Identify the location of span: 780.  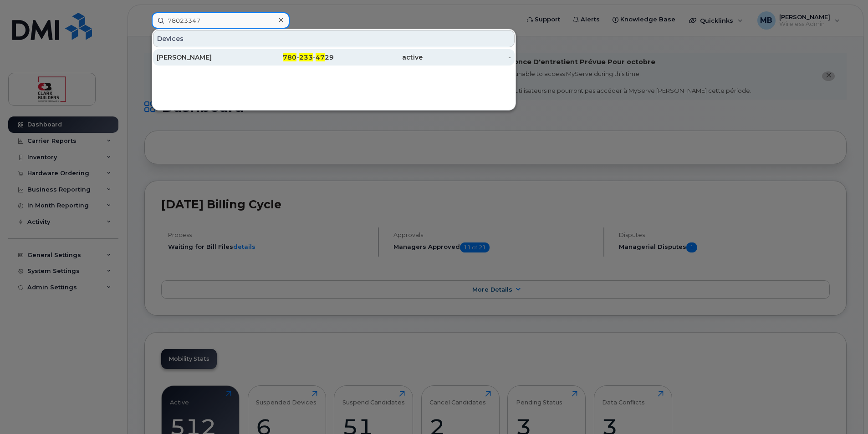
(289, 57).